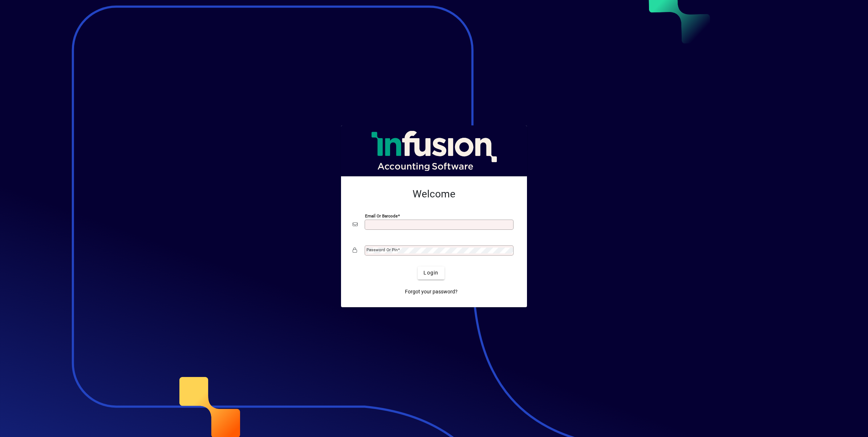 The image size is (868, 437). Describe the element at coordinates (431, 292) in the screenshot. I see `a: Forgot your password?` at that location.